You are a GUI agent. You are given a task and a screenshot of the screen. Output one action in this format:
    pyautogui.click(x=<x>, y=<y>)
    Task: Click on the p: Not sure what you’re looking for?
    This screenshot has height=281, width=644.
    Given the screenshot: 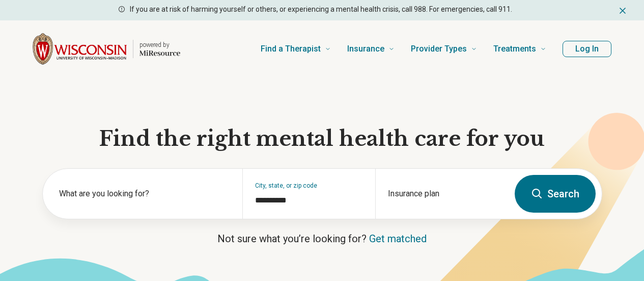 What is the action you would take?
    pyautogui.click(x=322, y=238)
    